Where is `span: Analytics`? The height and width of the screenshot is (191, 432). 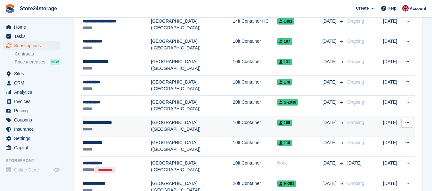 span: Analytics is located at coordinates (33, 92).